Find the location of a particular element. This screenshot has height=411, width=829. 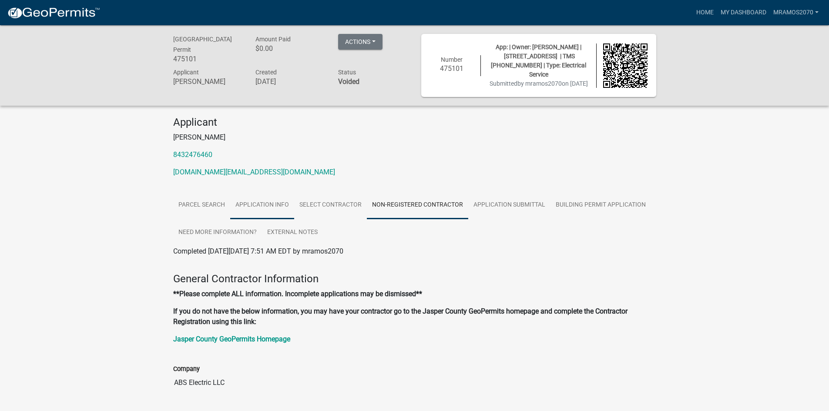

button: Actions is located at coordinates (360, 42).